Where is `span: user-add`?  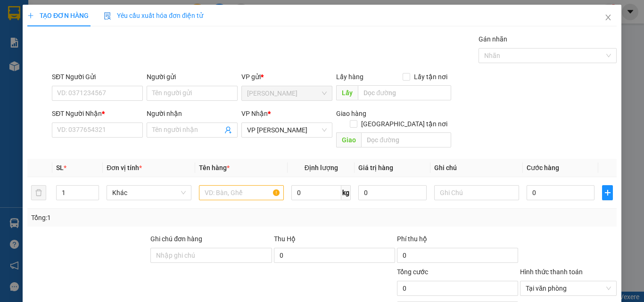 span: user-add is located at coordinates (228, 130).